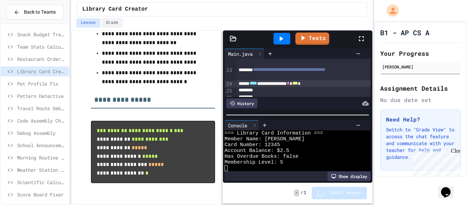 The height and width of the screenshot is (205, 467). I want to click on div: History, so click(242, 103).